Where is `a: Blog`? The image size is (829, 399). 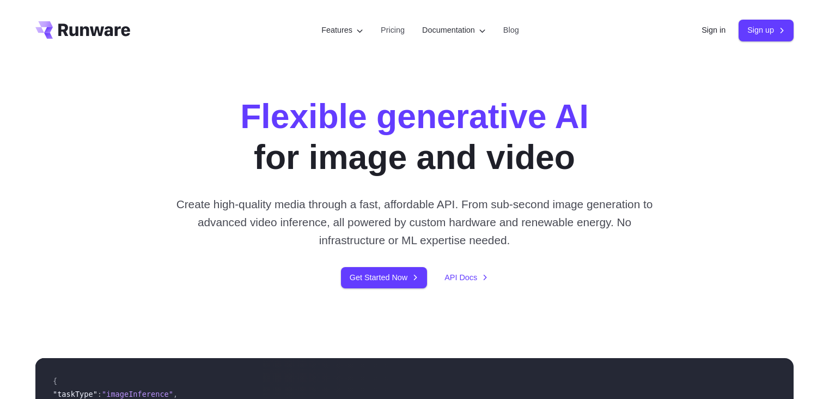
a: Blog is located at coordinates (511, 30).